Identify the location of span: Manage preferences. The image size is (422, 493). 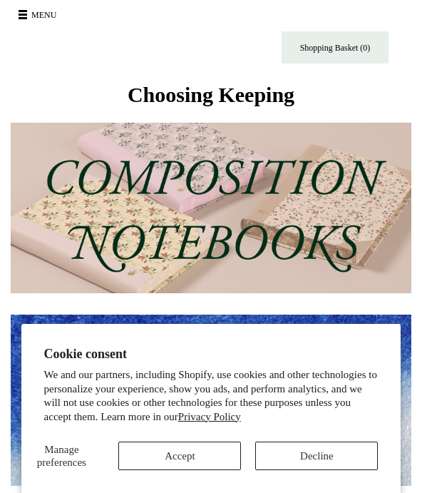
(61, 456).